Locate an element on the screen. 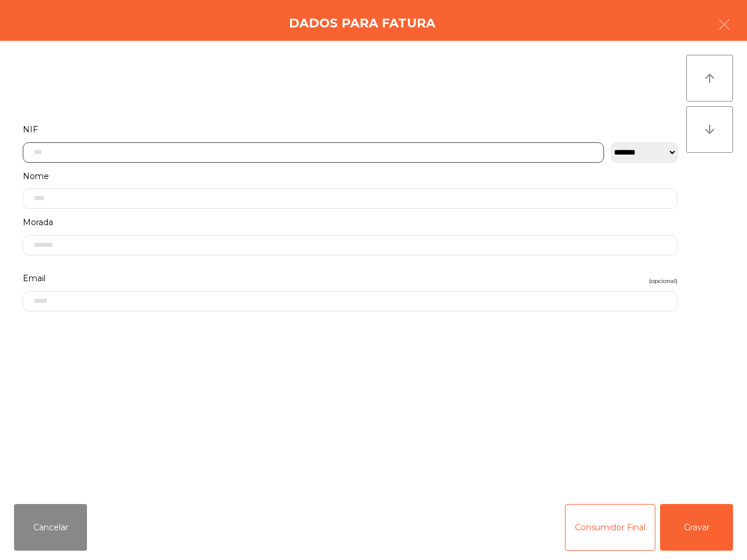 This screenshot has height=560, width=747. button: arrow_downward is located at coordinates (710, 129).